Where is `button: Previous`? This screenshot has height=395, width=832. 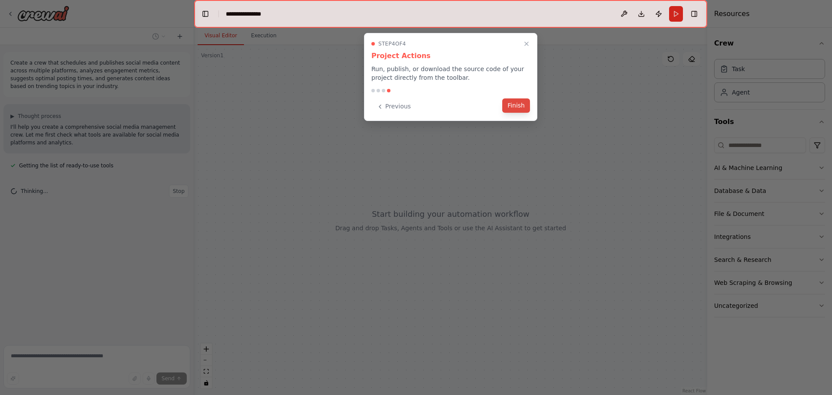
button: Previous is located at coordinates (394, 106).